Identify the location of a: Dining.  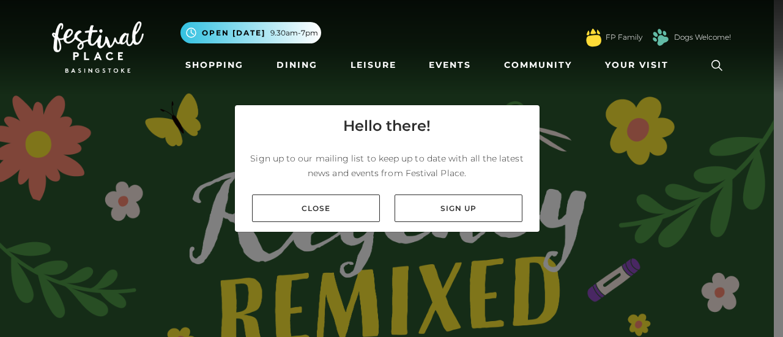
(297, 65).